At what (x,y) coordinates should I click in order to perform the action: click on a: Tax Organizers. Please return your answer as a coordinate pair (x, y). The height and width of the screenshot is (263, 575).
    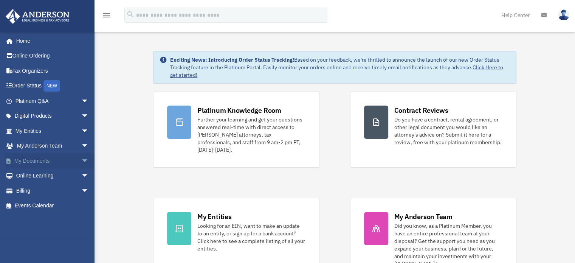
    Looking at the image, I should click on (53, 71).